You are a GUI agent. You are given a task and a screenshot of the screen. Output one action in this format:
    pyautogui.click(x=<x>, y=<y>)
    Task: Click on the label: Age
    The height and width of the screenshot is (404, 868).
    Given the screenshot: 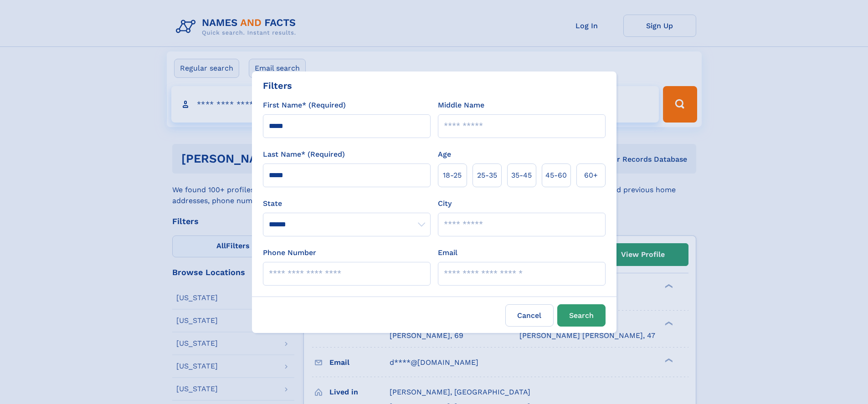 What is the action you would take?
    pyautogui.click(x=444, y=154)
    